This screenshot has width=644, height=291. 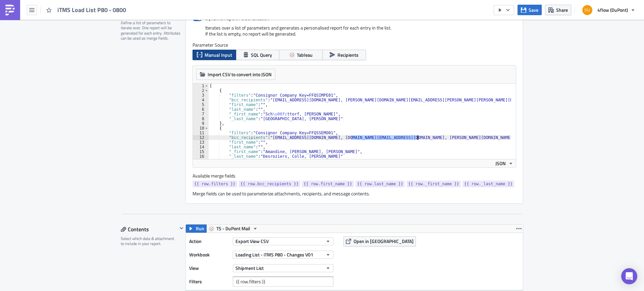 What do you see at coordinates (200, 119) in the screenshot?
I see `div: 8` at bounding box center [200, 119].